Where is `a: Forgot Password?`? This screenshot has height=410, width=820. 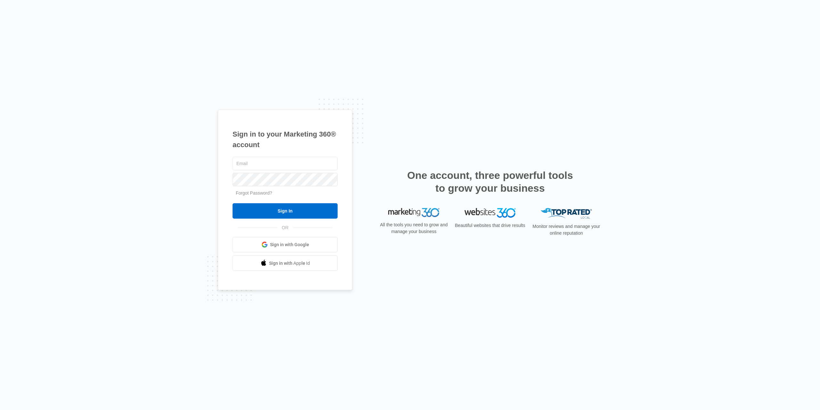
a: Forgot Password? is located at coordinates (254, 193).